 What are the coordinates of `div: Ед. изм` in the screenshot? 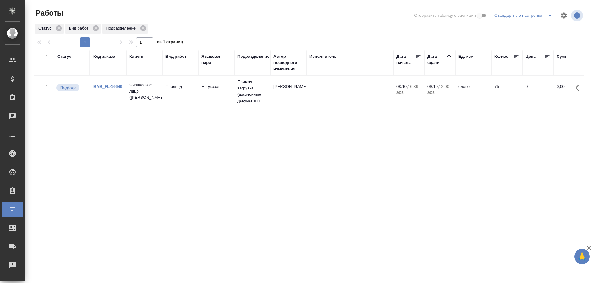 It's located at (466, 56).